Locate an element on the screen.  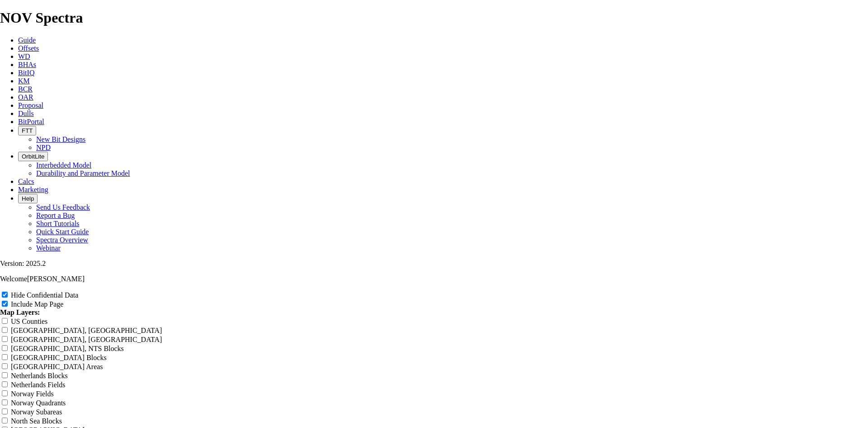
a: WD is located at coordinates (24, 56).